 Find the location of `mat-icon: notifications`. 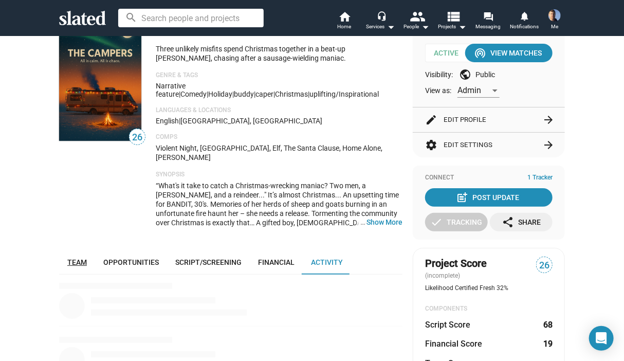

mat-icon: notifications is located at coordinates (524, 15).